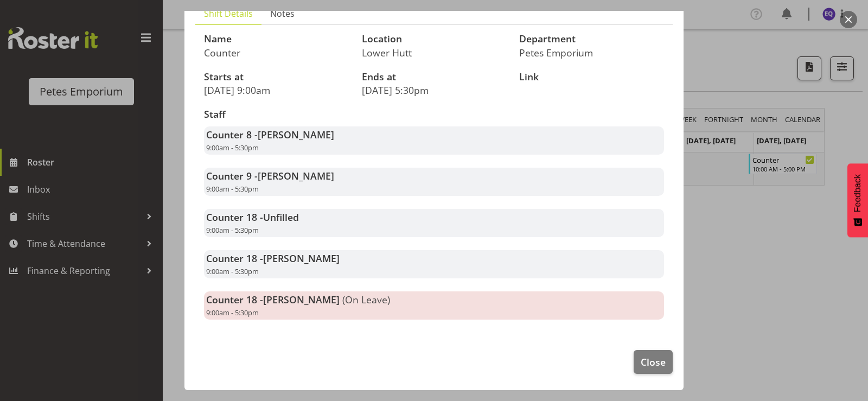 This screenshot has width=868, height=401. What do you see at coordinates (858, 200) in the screenshot?
I see `button: Feedback - Show survey` at bounding box center [858, 200].